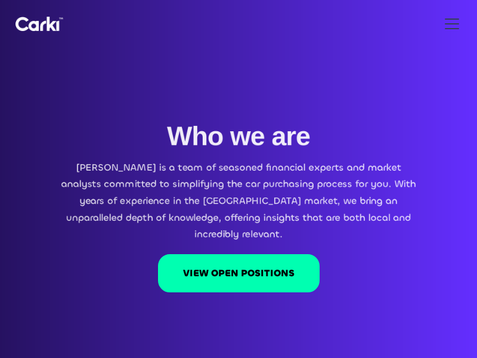 The height and width of the screenshot is (358, 477). I want to click on a: VIEW OPEN POSITIONS, so click(239, 273).